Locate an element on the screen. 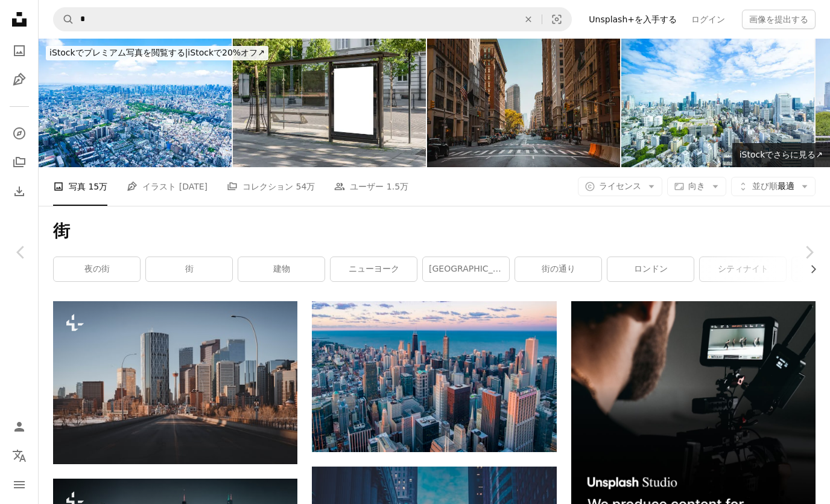 This screenshot has width=830, height=504. span: 1.5万 is located at coordinates (398, 186).